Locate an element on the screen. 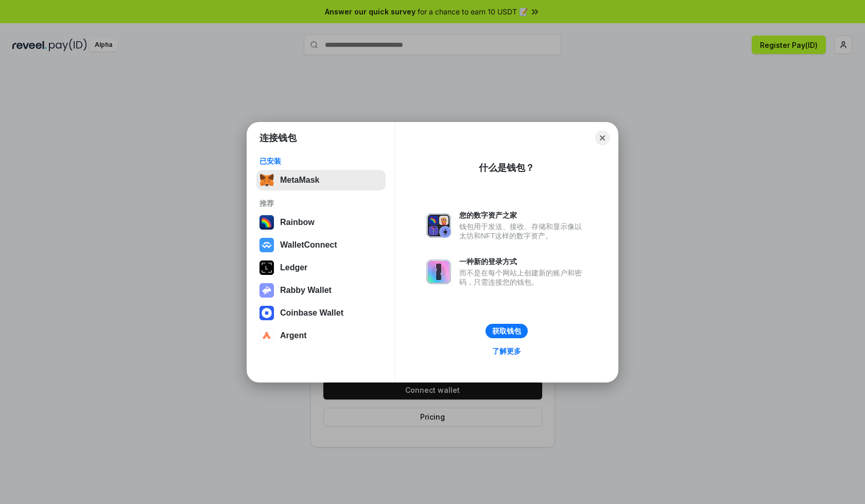 This screenshot has width=865, height=504. div: 了解更多 is located at coordinates (507, 351).